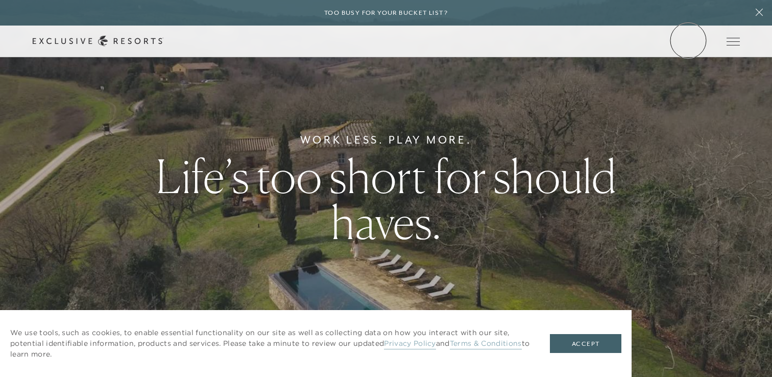 Image resolution: width=772 pixels, height=377 pixels. I want to click on h6: Work Less. Play More., so click(386, 140).